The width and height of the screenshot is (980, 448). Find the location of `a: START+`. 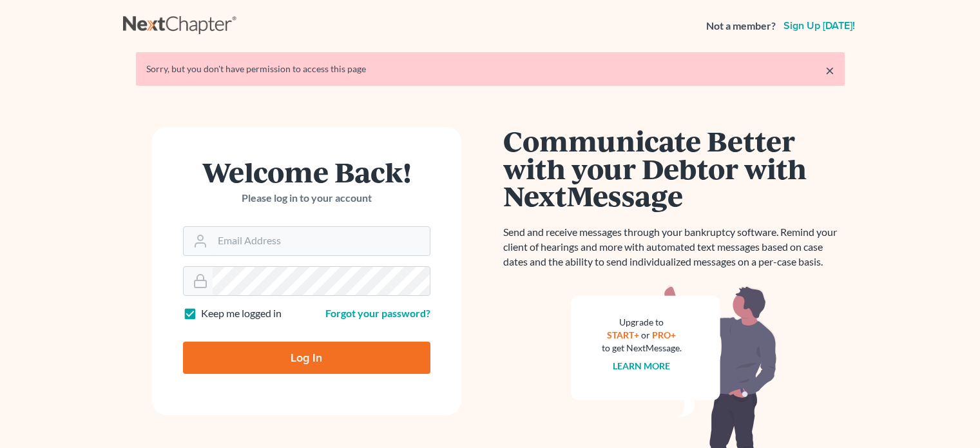

a: START+ is located at coordinates (623, 334).